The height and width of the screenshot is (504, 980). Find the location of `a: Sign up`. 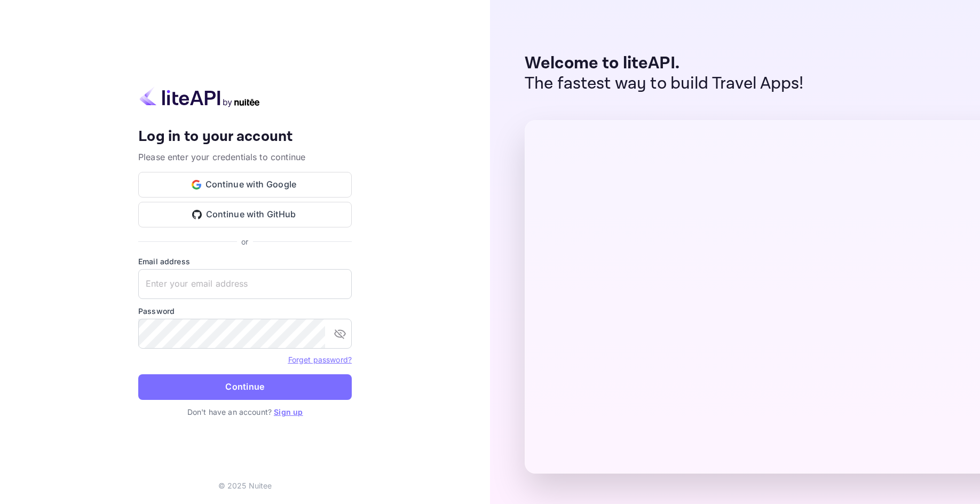

a: Sign up is located at coordinates (288, 411).